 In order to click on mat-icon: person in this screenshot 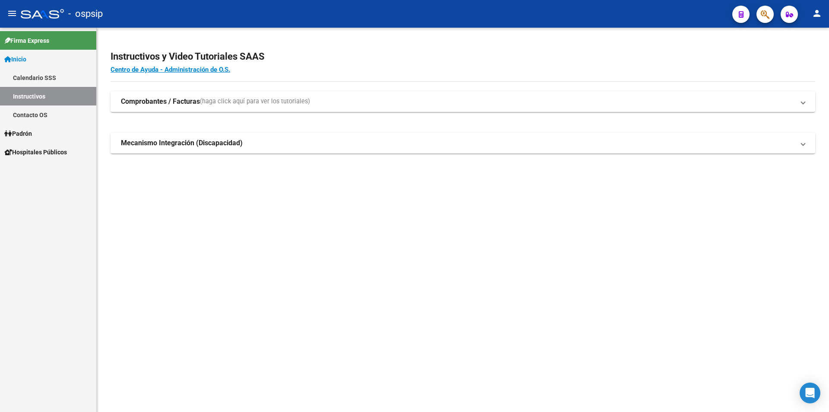, I will do `click(817, 13)`.